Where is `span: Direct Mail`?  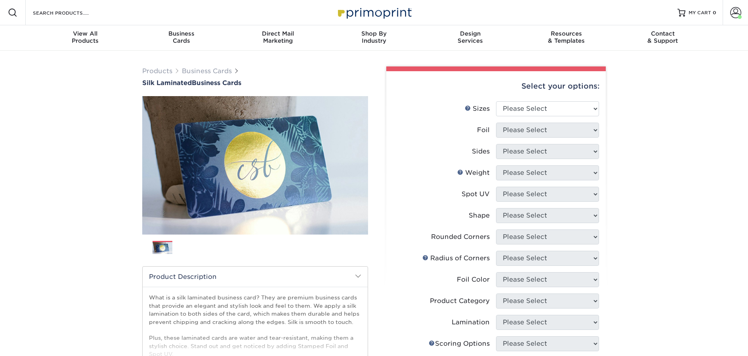 span: Direct Mail is located at coordinates (278, 34).